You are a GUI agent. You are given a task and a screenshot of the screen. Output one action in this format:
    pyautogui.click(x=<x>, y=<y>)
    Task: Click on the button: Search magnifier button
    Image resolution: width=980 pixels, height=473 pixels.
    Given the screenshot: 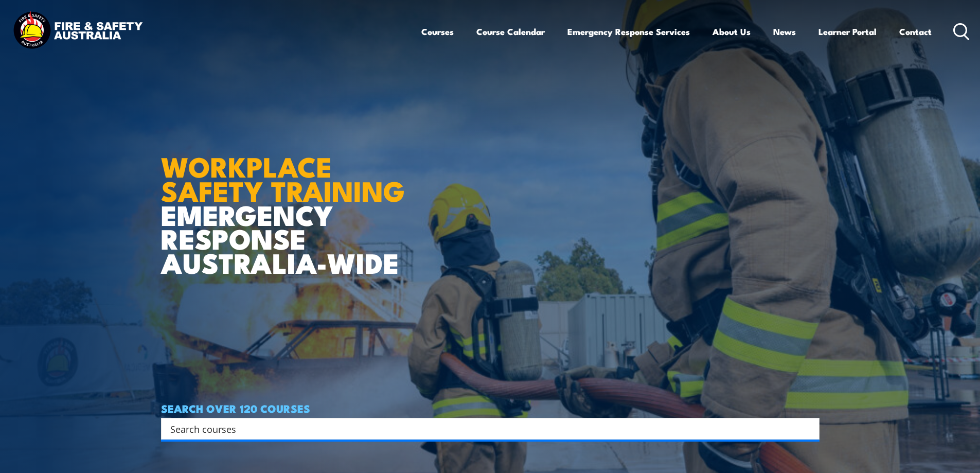 What is the action you would take?
    pyautogui.click(x=808, y=429)
    